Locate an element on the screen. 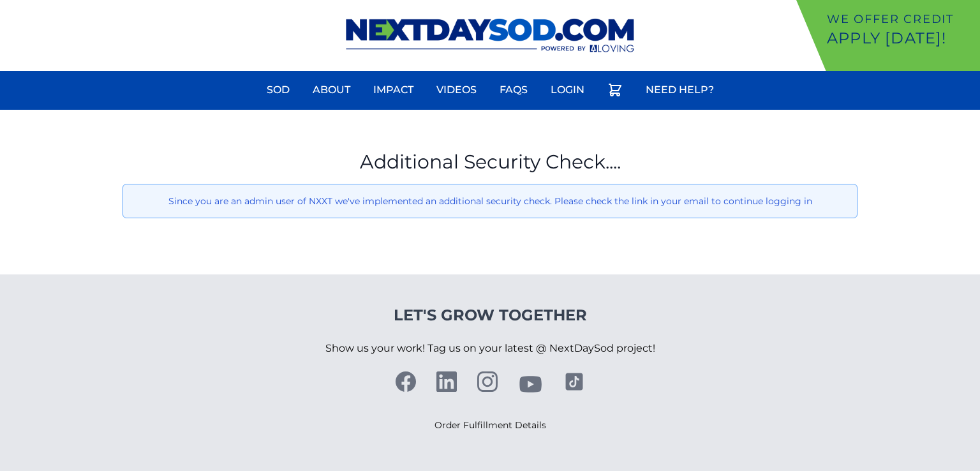  p: We offer Credit is located at coordinates (901, 19).